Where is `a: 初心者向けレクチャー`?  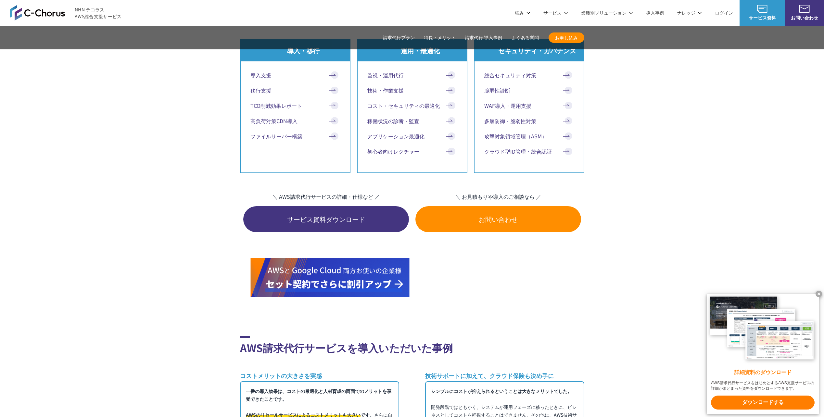 a: 初心者向けレクチャー is located at coordinates (412, 151).